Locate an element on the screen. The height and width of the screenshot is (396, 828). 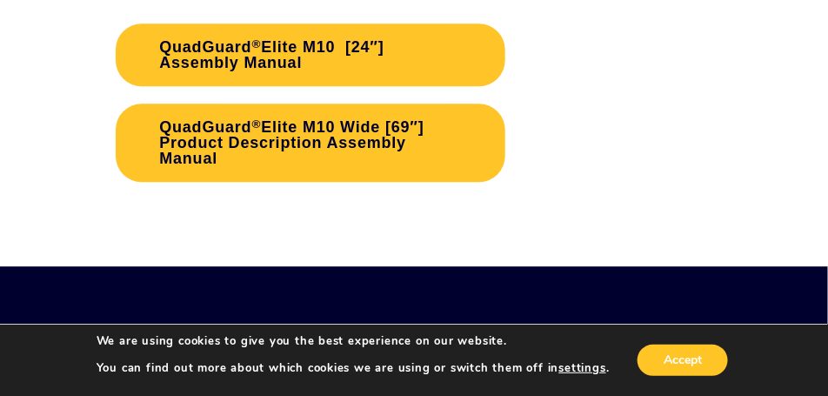
button: Accept is located at coordinates (683, 360).